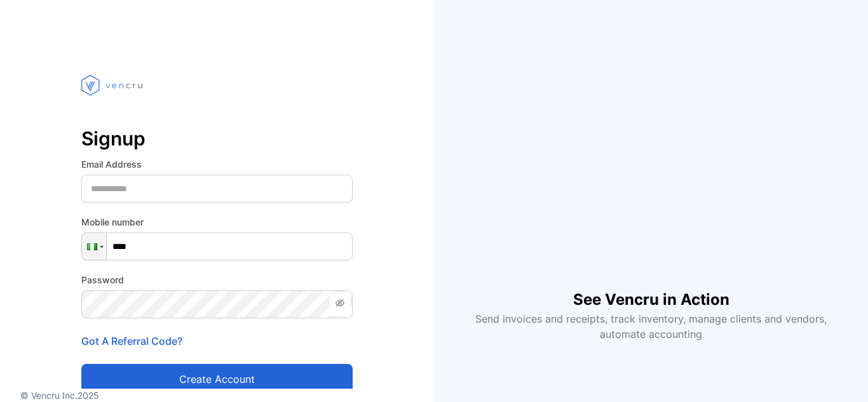 This screenshot has height=402, width=868. I want to click on h1: See Vencru in Action, so click(651, 290).